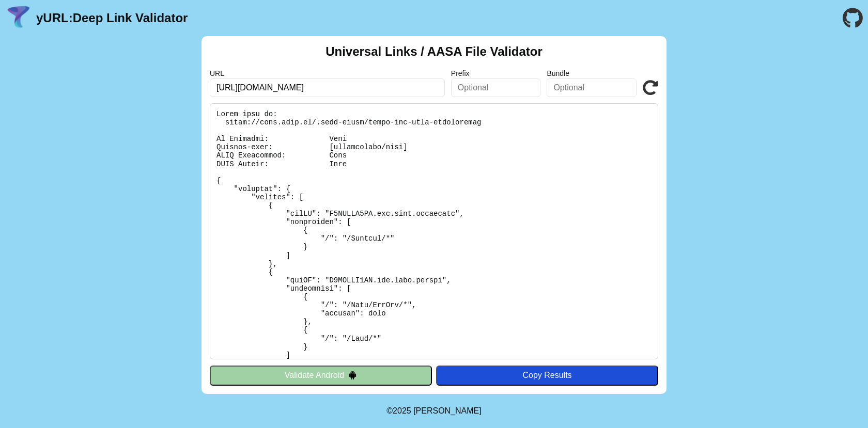 The height and width of the screenshot is (428, 868). I want to click on h2: Universal Links / AASA File Validator, so click(434, 52).